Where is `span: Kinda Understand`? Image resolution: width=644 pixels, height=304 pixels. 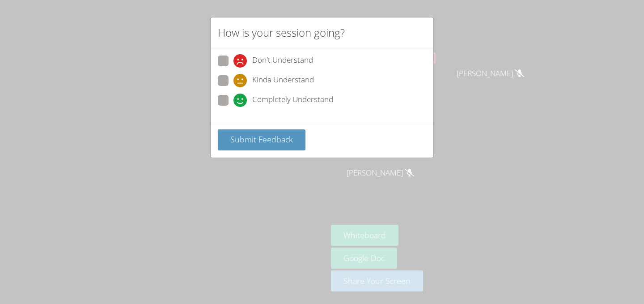
span: Kinda Understand is located at coordinates (283, 81).